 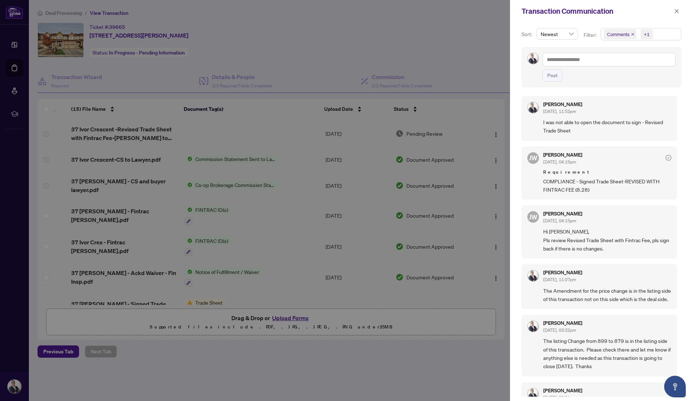 I want to click on p: Sort:, so click(x=527, y=34).